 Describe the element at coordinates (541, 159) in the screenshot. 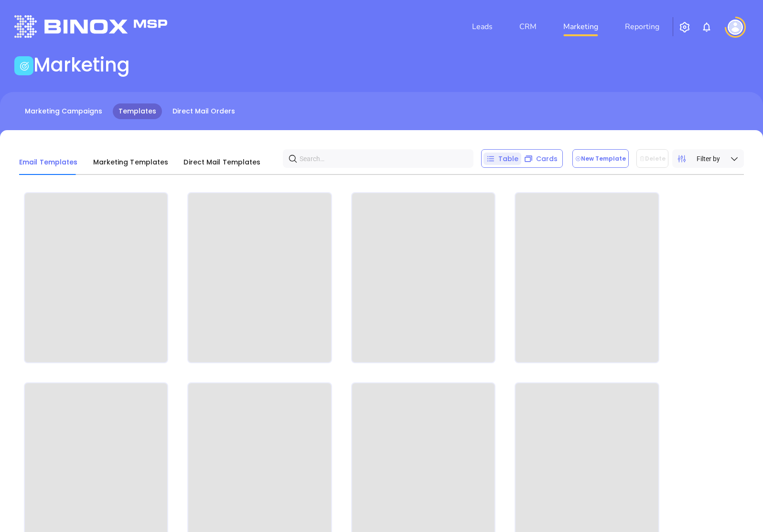

I see `div: Cards` at that location.